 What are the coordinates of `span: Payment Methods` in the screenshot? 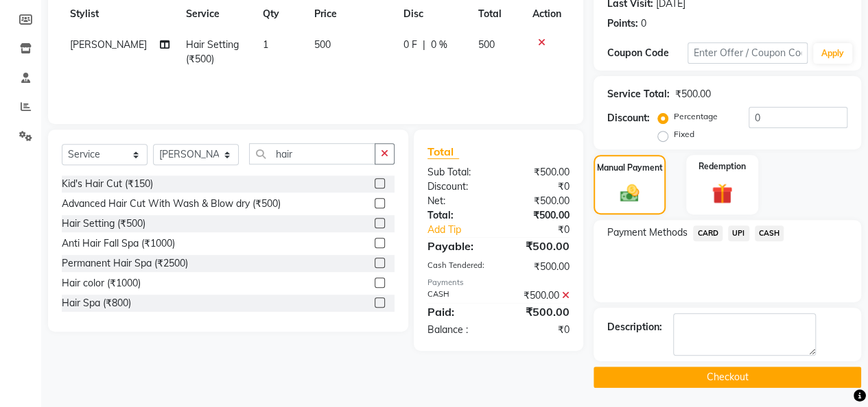 It's located at (647, 233).